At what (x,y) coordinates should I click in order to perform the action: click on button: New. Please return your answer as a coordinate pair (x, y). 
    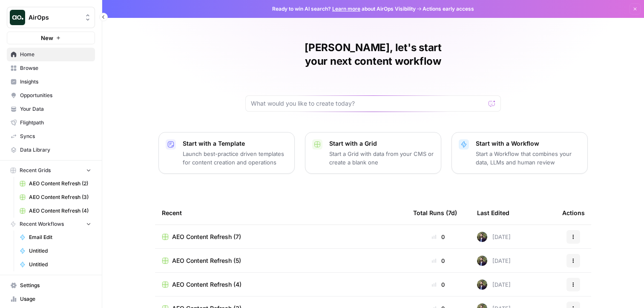
    Looking at the image, I should click on (51, 38).